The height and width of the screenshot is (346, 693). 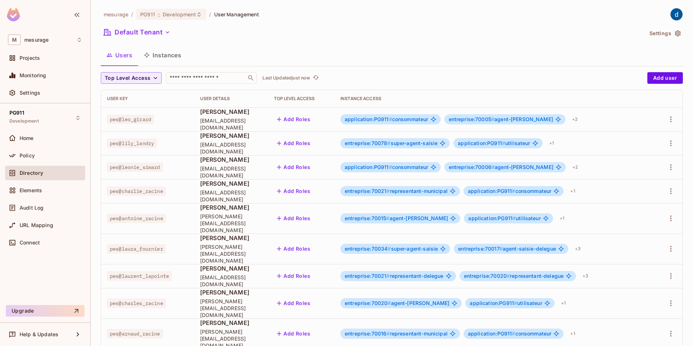 What do you see at coordinates (664, 33) in the screenshot?
I see `button: Settings` at bounding box center [664, 33].